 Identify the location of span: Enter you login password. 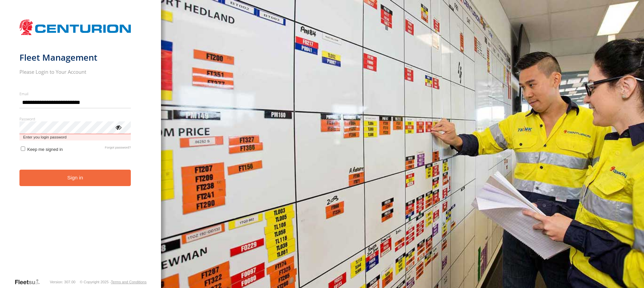
(75, 137).